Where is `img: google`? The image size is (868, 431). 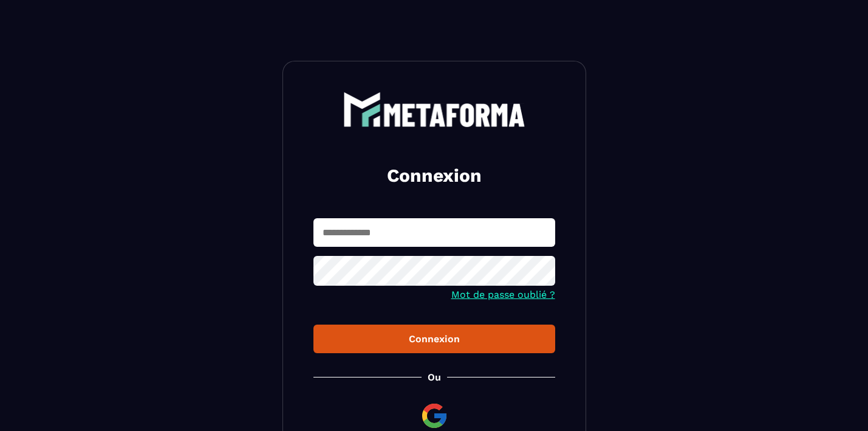
img: google is located at coordinates (434, 415).